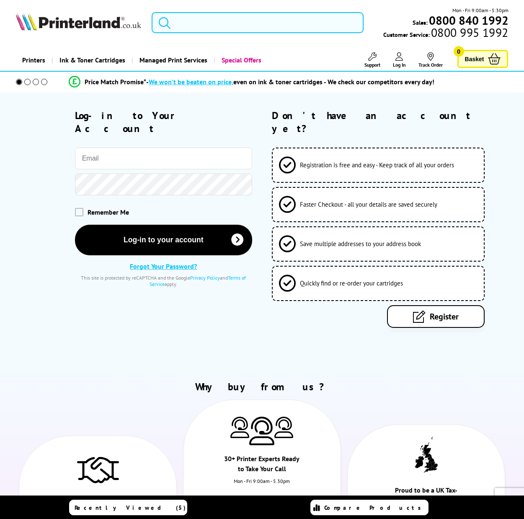 This screenshot has width=524, height=519. Describe the element at coordinates (98, 469) in the screenshot. I see `img: Trusted Service` at that location.